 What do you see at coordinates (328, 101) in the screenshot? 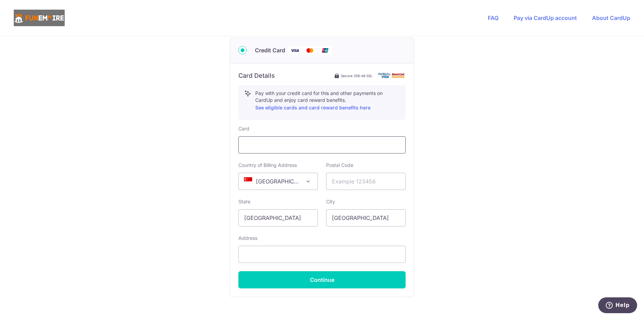
I see `p: Pay with your credit card for this and other payments on CardUp and enjoy card reward benefits.` at bounding box center [328, 101].